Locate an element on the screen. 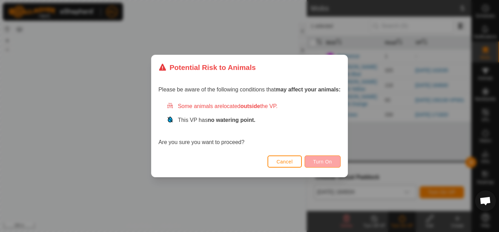  span: Cancel is located at coordinates (284, 162).